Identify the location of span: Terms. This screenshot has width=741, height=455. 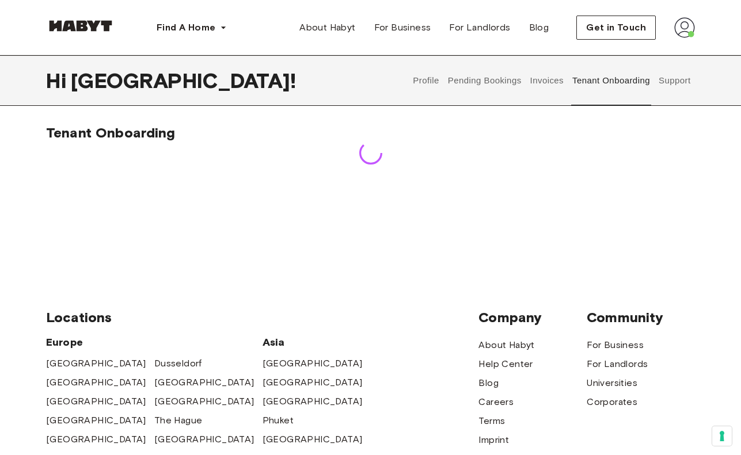
(492, 422).